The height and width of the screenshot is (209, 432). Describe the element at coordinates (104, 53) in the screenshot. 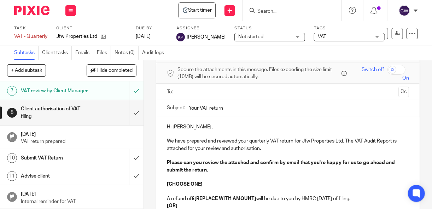

I see `a: Files` at that location.